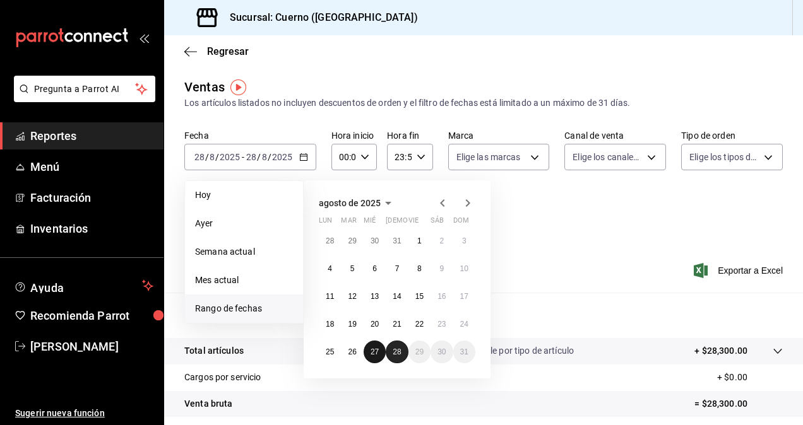 The width and height of the screenshot is (803, 425). What do you see at coordinates (228, 51) in the screenshot?
I see `span: Regresar` at bounding box center [228, 51].